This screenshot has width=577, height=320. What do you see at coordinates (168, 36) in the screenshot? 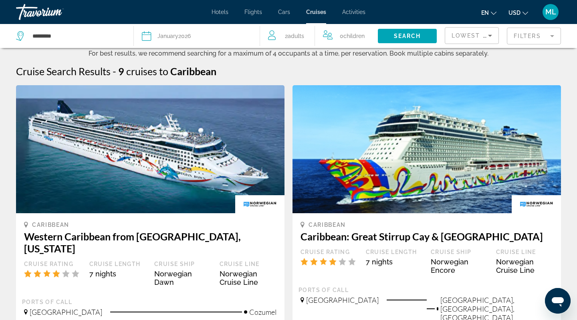
I see `span: January` at bounding box center [168, 36].